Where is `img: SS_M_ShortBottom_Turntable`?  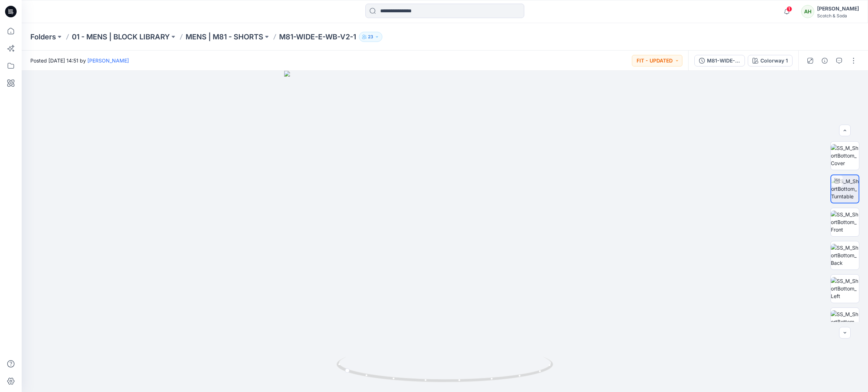
img: SS_M_ShortBottom_Turntable is located at coordinates (845, 188).